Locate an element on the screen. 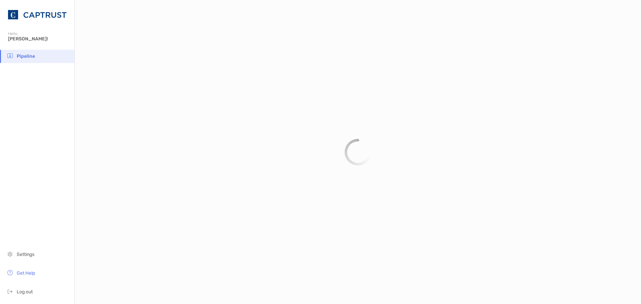 The height and width of the screenshot is (304, 641). span: Log out is located at coordinates (25, 292).